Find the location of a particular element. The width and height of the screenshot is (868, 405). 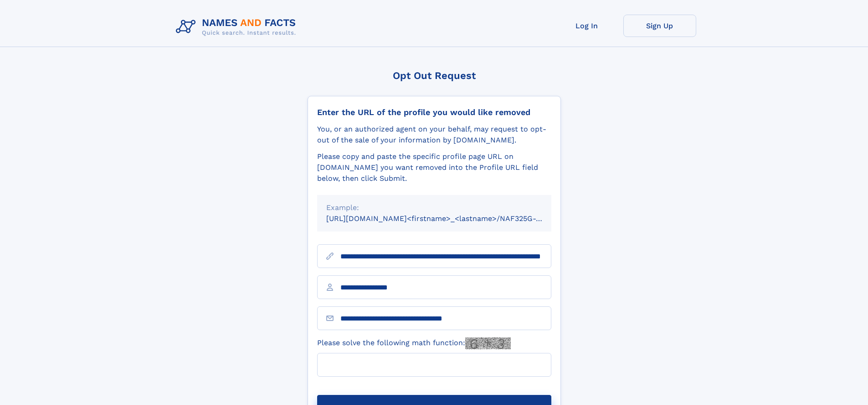

img: Logo Names and Facts is located at coordinates (238, 27).